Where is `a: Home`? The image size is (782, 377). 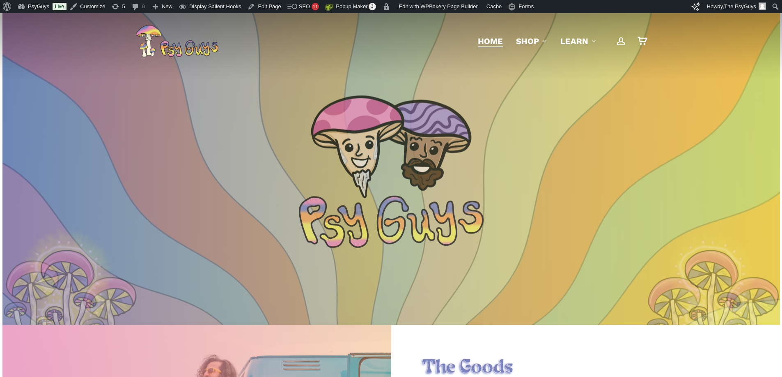 a: Home is located at coordinates (490, 41).